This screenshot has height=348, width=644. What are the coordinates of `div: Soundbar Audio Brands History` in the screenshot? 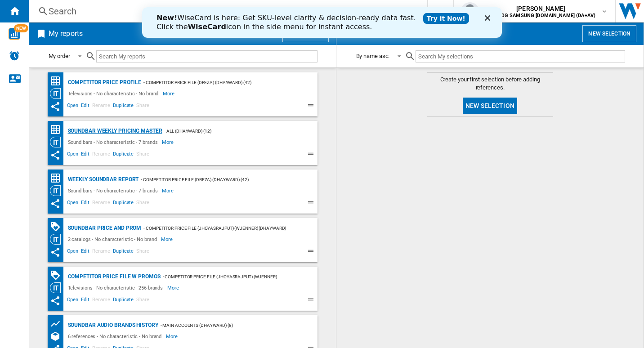 It's located at (112, 325).